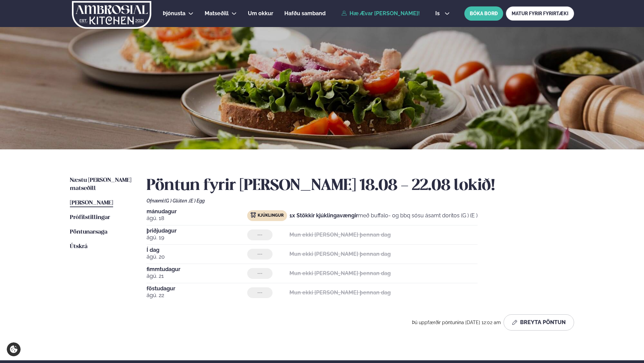 The height and width of the screenshot is (363, 644). I want to click on button: is, so click(442, 14).